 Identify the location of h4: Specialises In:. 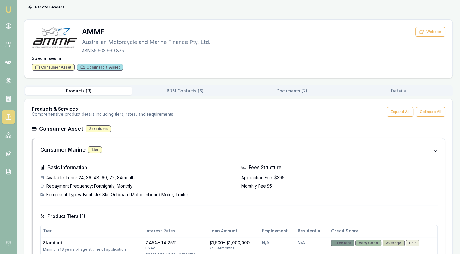
(238, 58).